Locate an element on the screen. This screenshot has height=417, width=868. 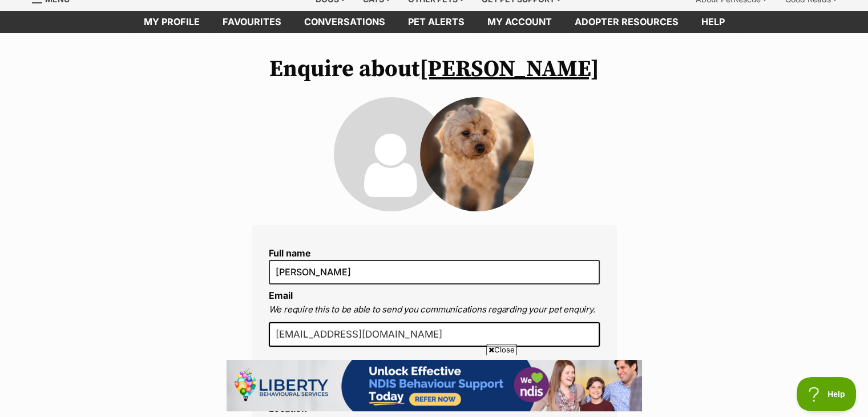
input: E.g. Jimmy Chew is located at coordinates (435, 272).